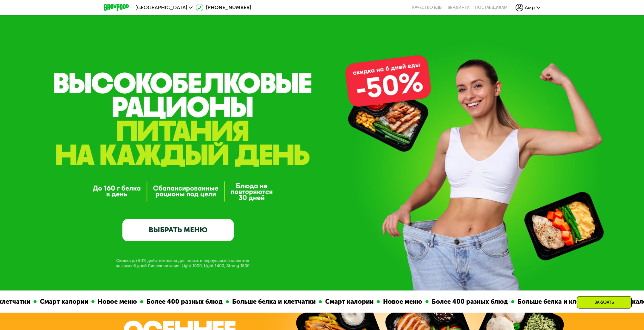  What do you see at coordinates (178, 230) in the screenshot?
I see `a: ВЫБРАТЬ МЕНЮ` at bounding box center [178, 230].